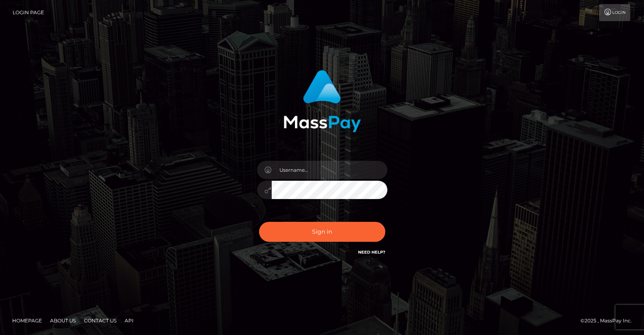 The image size is (644, 335). I want to click on a: Login, so click(615, 13).